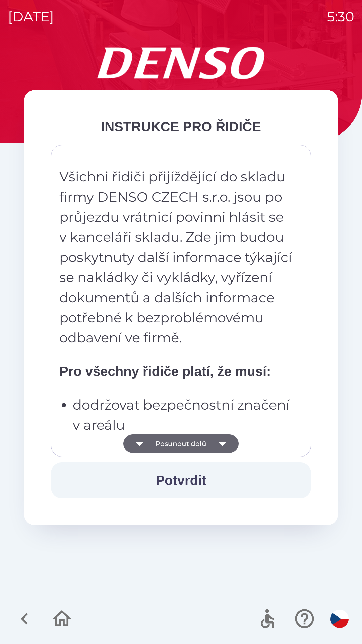  Describe the element at coordinates (165, 371) in the screenshot. I see `strong: Pro všechny řidiče platí, že musí:` at that location.